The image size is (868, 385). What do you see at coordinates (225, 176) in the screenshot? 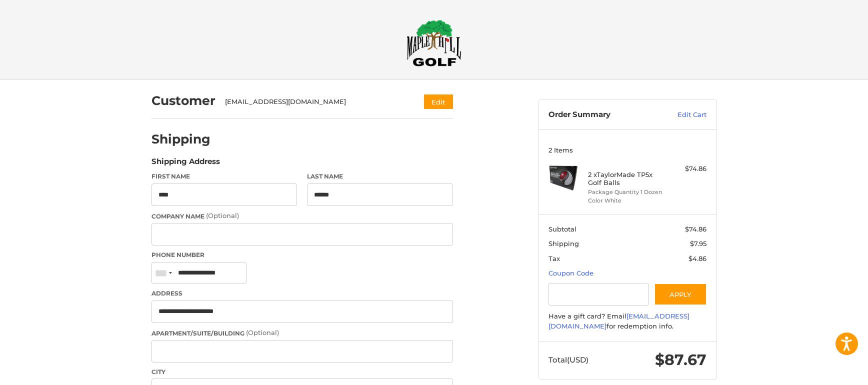
I see `label: First Name` at bounding box center [225, 176].